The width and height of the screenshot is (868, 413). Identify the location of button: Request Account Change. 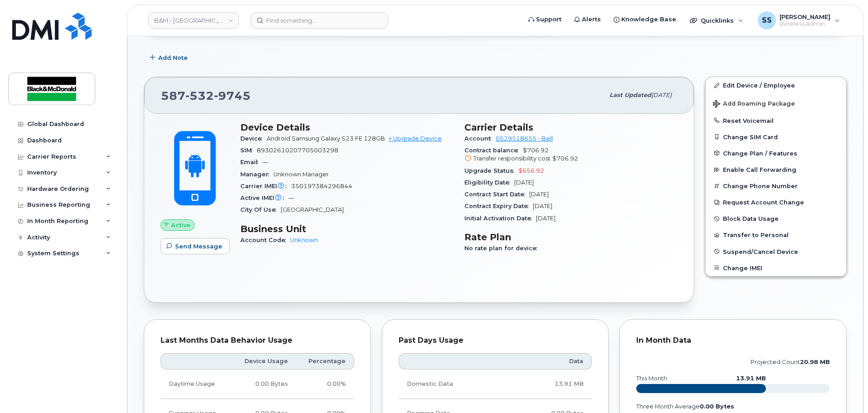
(776, 202).